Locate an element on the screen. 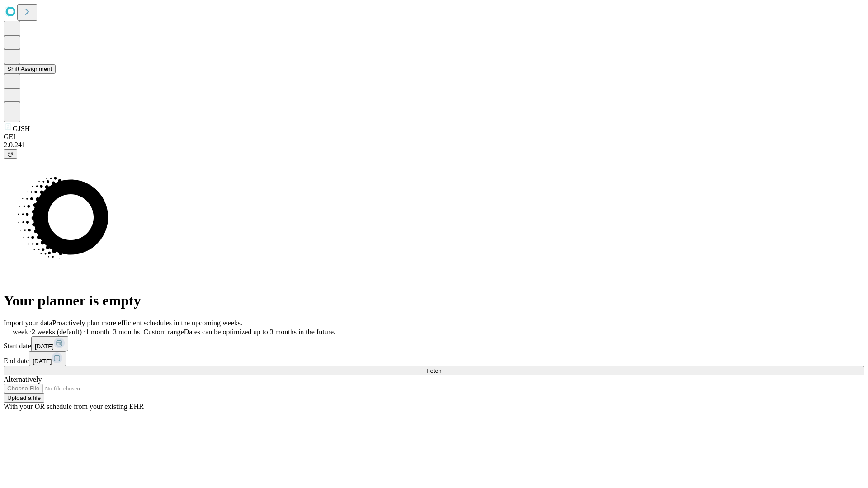 This screenshot has height=488, width=868. span: Dates can be optimized up to 3 months in the future. is located at coordinates (259, 332).